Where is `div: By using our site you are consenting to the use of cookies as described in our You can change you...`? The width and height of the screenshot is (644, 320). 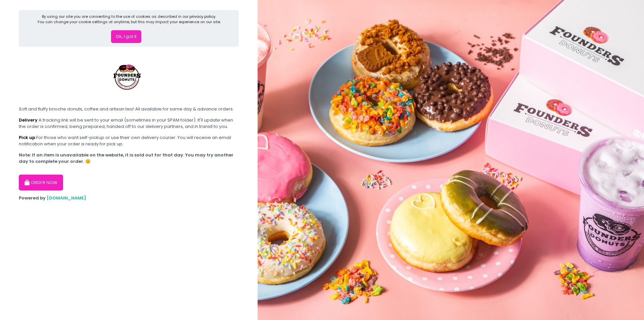
div: By using our site you are consenting to the use of cookies as described in our You can change you... is located at coordinates (129, 19).